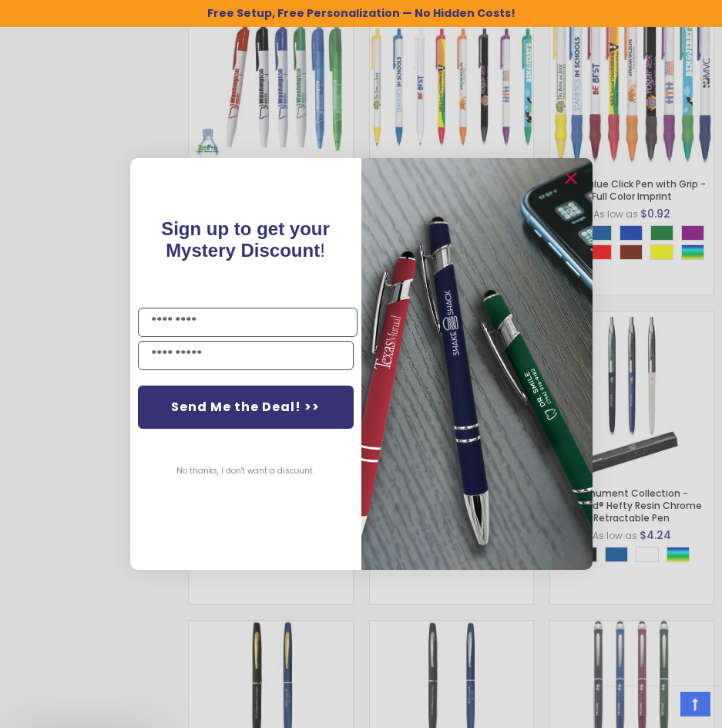 This screenshot has height=728, width=722. What do you see at coordinates (571, 178) in the screenshot?
I see `button: Close dialog` at bounding box center [571, 178].